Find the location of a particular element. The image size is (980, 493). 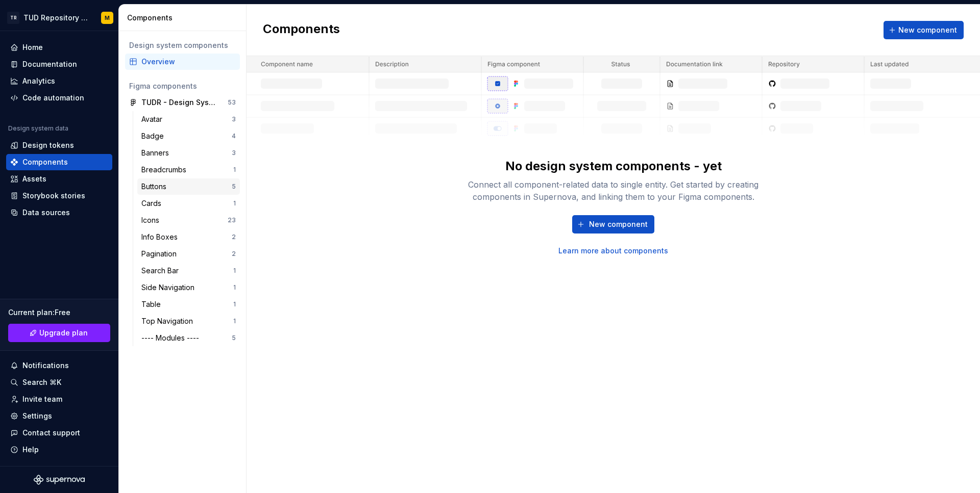

div: TUDR - Design System is located at coordinates (179, 102).